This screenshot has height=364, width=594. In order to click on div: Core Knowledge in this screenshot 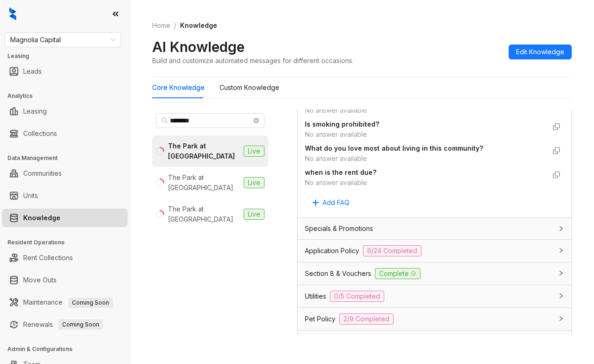, I will do `click(178, 87)`.